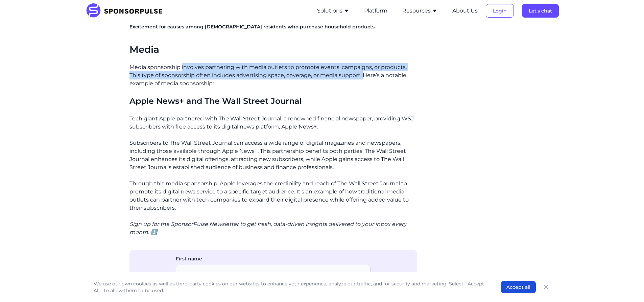 This screenshot has height=302, width=644. I want to click on button: Close, so click(546, 287).